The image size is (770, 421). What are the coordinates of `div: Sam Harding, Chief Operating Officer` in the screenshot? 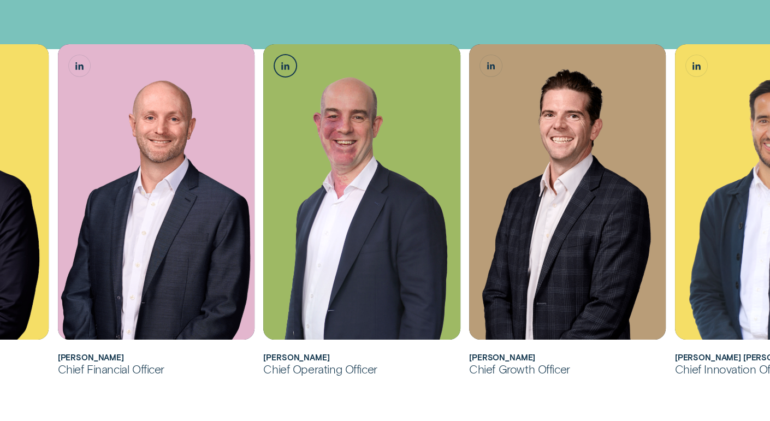 It's located at (361, 192).